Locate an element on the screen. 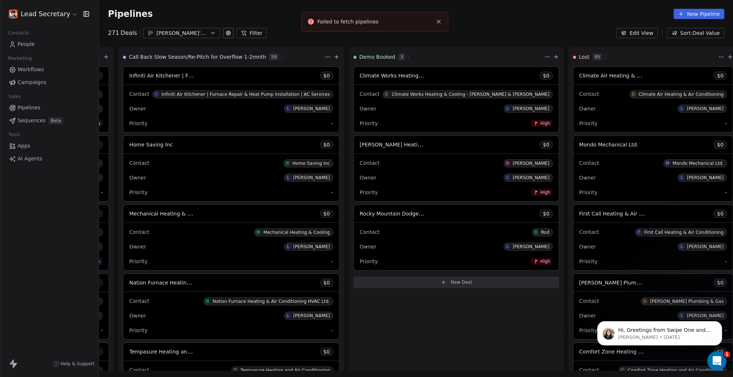 The width and height of the screenshot is (733, 377). span: 3 is located at coordinates (402, 57).